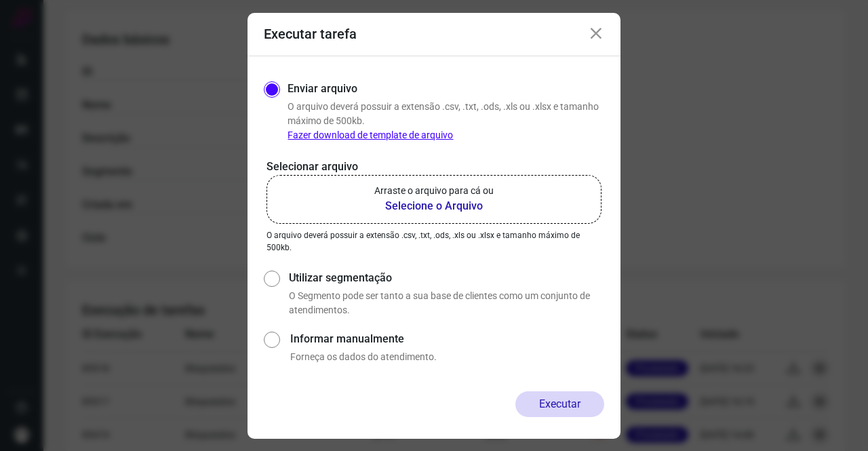 The width and height of the screenshot is (868, 451). I want to click on p: O Segmento pode ser tanto a sua base de clientes como um conjunto de atendimentos., so click(446, 303).